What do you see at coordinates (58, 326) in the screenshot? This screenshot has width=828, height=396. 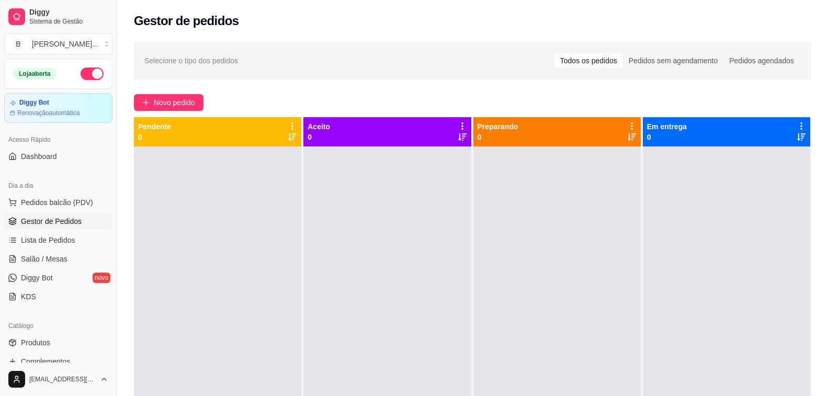 I see `div: Catálogo` at bounding box center [58, 326].